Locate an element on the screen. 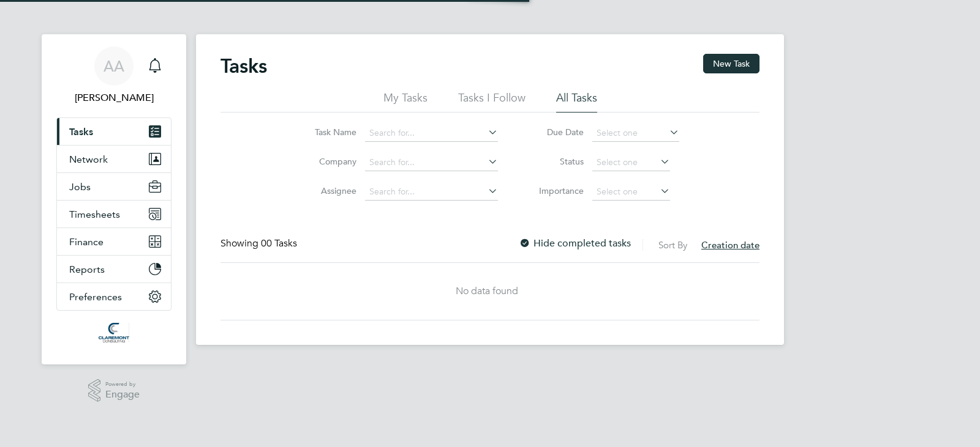 The width and height of the screenshot is (980, 447). li: All Tasks is located at coordinates (577, 102).